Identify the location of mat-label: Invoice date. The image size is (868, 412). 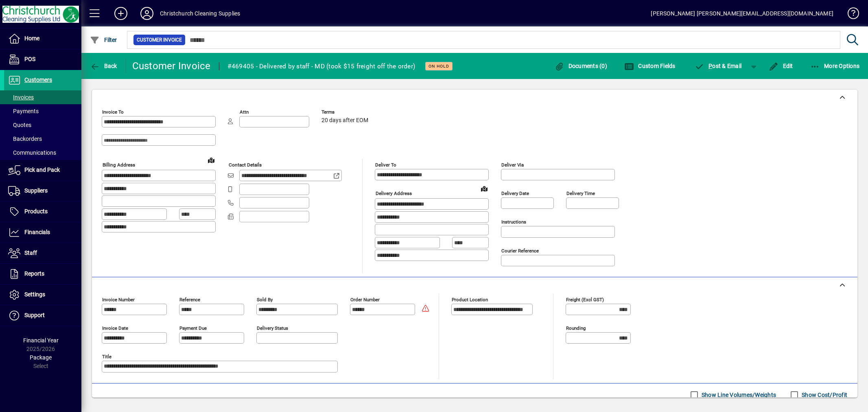
(115, 328).